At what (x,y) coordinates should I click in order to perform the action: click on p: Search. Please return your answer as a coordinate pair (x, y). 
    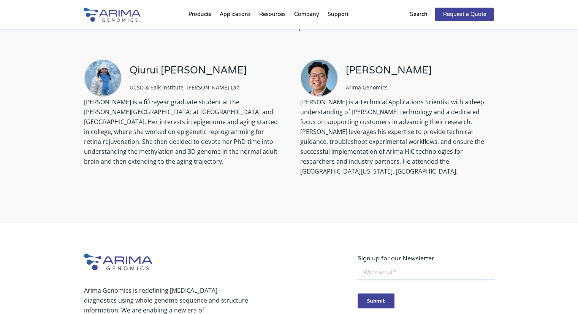
    Looking at the image, I should click on (418, 14).